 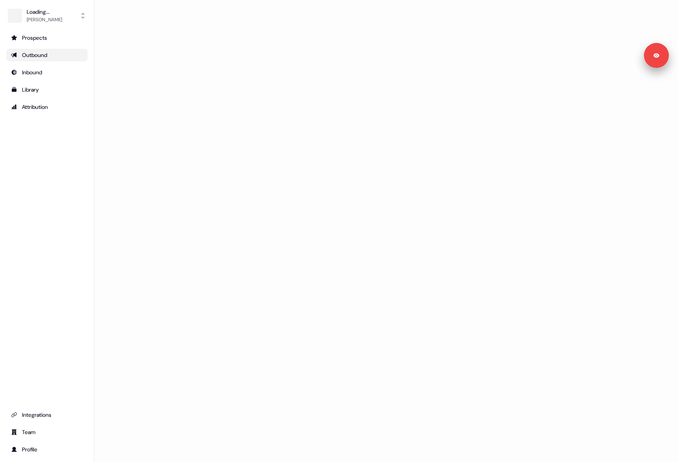 I want to click on div: Outbound, so click(x=47, y=55).